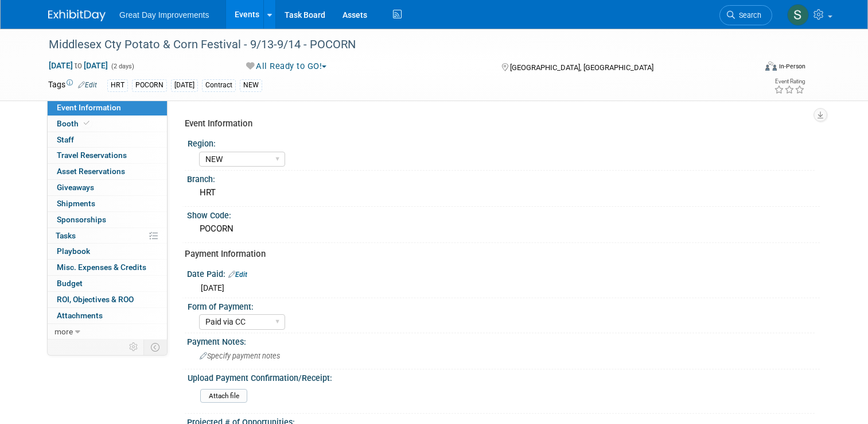 The height and width of the screenshot is (424, 868). Describe the element at coordinates (75, 187) in the screenshot. I see `span: Giveaways` at that location.